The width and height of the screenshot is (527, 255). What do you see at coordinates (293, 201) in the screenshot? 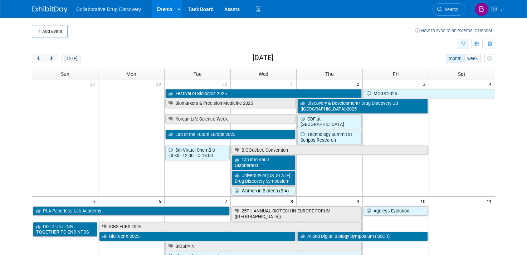
I see `span: 8` at bounding box center [293, 201].